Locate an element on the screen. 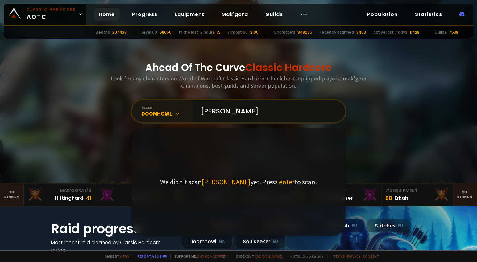 The height and width of the screenshot is (262, 477). a: #2Equipment88Notafreezer is located at coordinates (346, 195).